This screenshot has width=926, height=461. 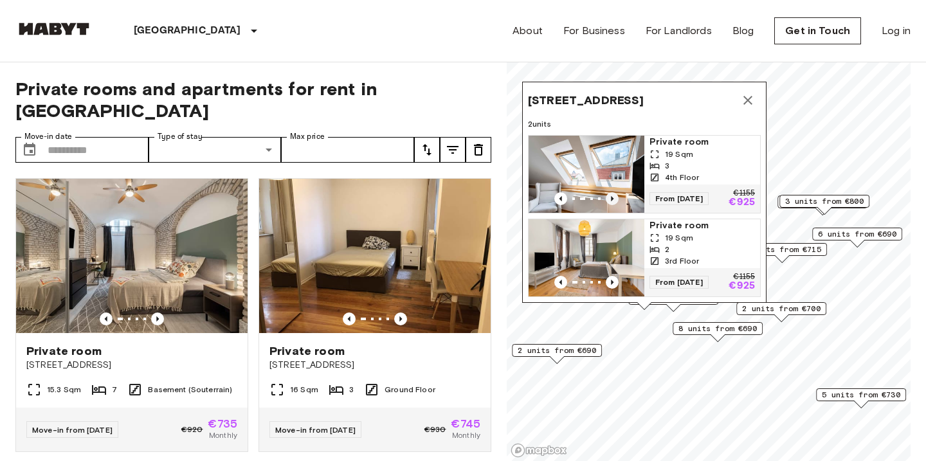 I want to click on span: 8 units from €690, so click(x=717, y=329).